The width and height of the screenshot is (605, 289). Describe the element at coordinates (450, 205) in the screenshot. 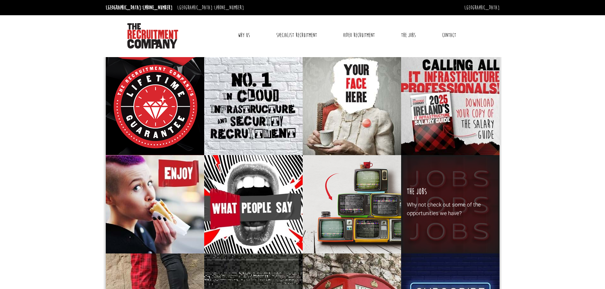

I see `a: The Jobs Why not check out some of the opportunities we have?` at that location.